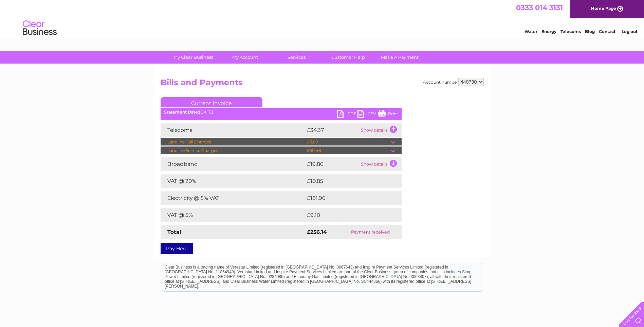  Describe the element at coordinates (540, 7) in the screenshot. I see `span: 0333 014 3131` at that location.